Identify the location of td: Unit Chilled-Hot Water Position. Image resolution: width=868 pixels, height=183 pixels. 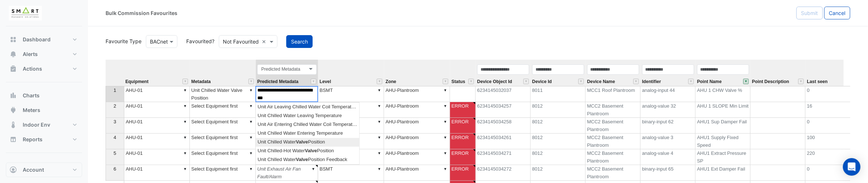
(307, 151).